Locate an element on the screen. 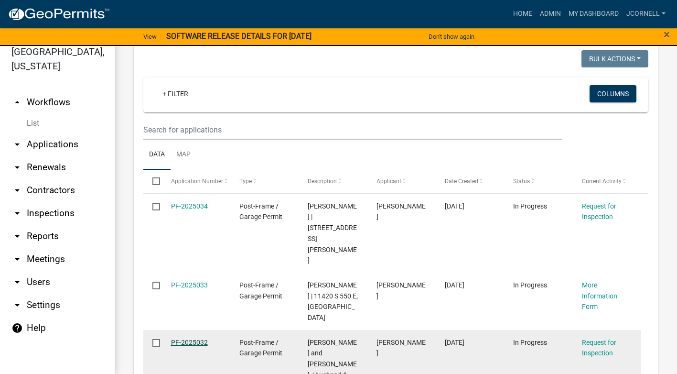 Image resolution: width=677 pixels, height=374 pixels. button: Bulk Actions is located at coordinates (615, 59).